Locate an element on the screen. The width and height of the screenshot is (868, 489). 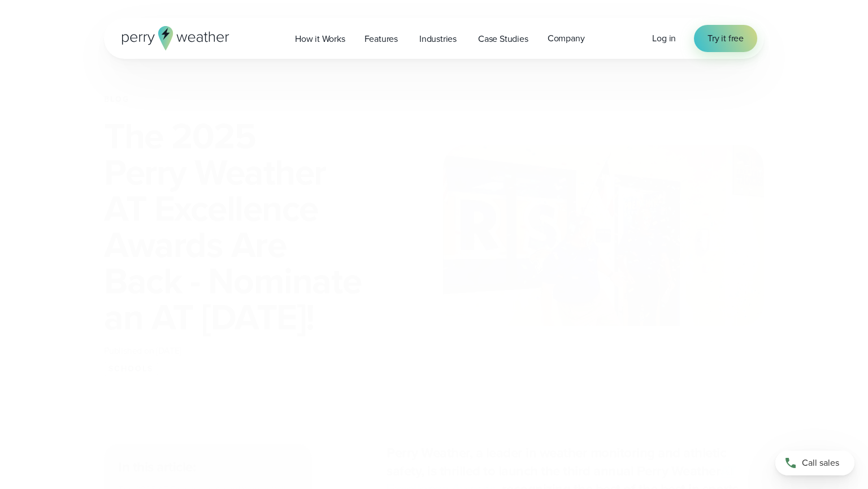
a: Case Studies is located at coordinates (503, 39).